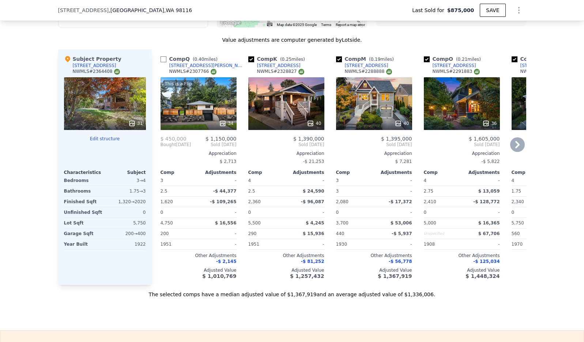 This screenshot has height=342, width=584. I want to click on img: Google, so click(231, 23).